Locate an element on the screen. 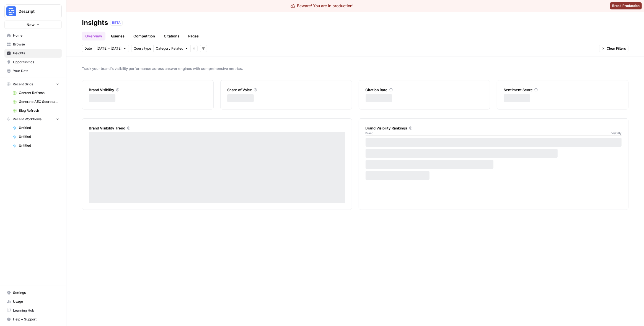 This screenshot has height=326, width=644. button: Recent Workflows is located at coordinates (33, 119).